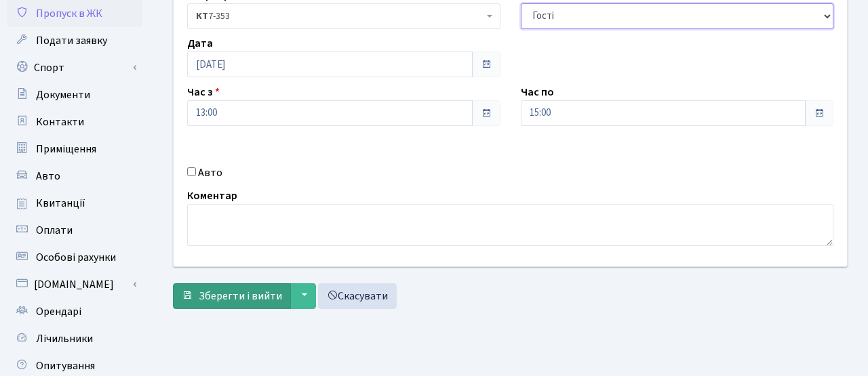 This screenshot has width=868, height=376. I want to click on span: Опитування, so click(65, 366).